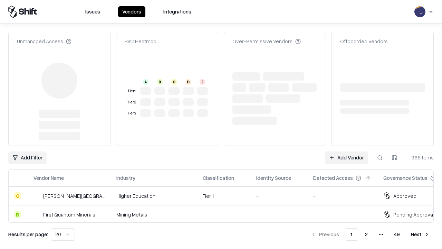 The height and width of the screenshot is (249, 442). Describe the element at coordinates (177, 12) in the screenshot. I see `button: Integrations` at that location.